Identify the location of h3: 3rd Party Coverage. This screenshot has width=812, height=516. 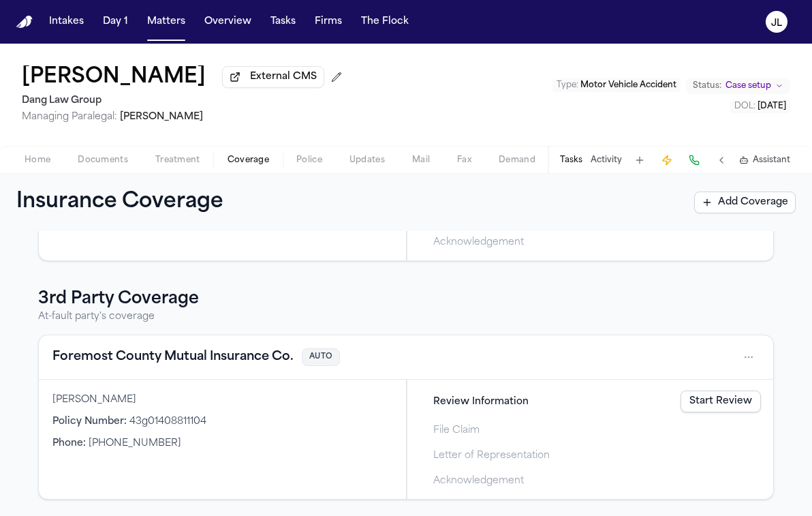
(406, 299).